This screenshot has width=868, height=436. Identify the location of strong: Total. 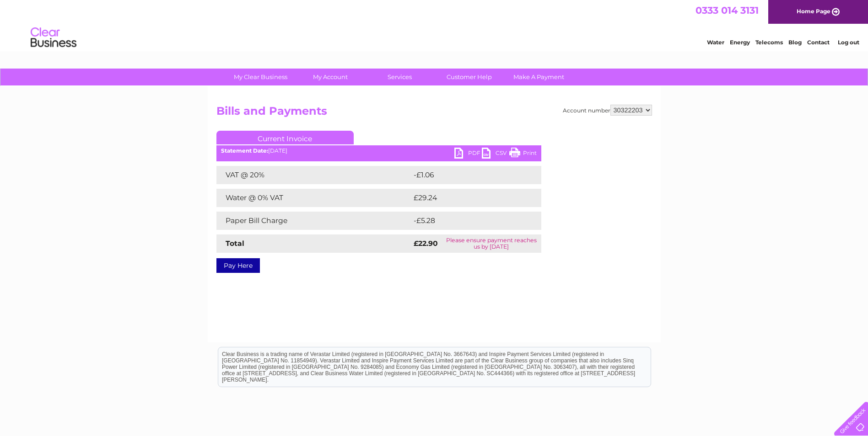
(235, 243).